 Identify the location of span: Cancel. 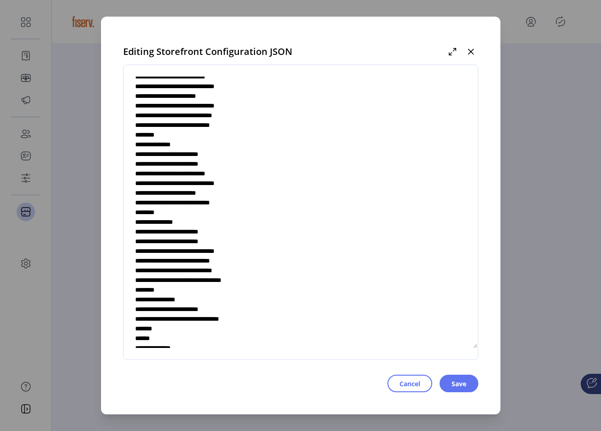
(410, 384).